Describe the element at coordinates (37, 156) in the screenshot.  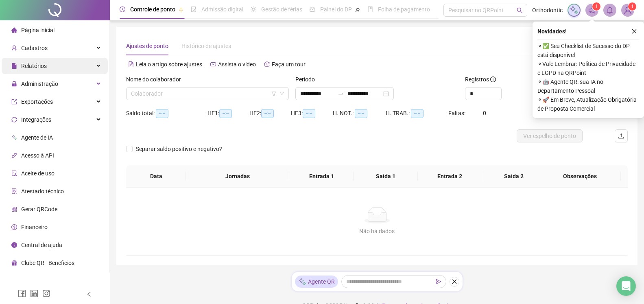
I see `span: Acesso à API` at that location.